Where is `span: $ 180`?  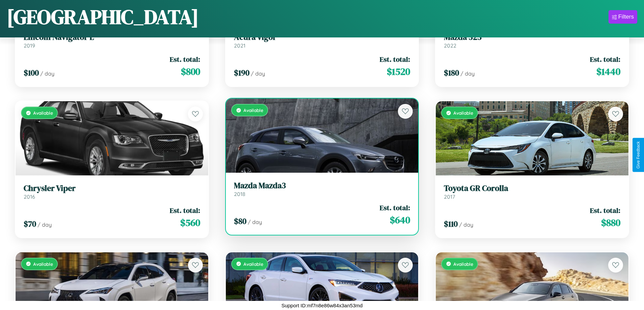 span: $ 180 is located at coordinates (451, 72).